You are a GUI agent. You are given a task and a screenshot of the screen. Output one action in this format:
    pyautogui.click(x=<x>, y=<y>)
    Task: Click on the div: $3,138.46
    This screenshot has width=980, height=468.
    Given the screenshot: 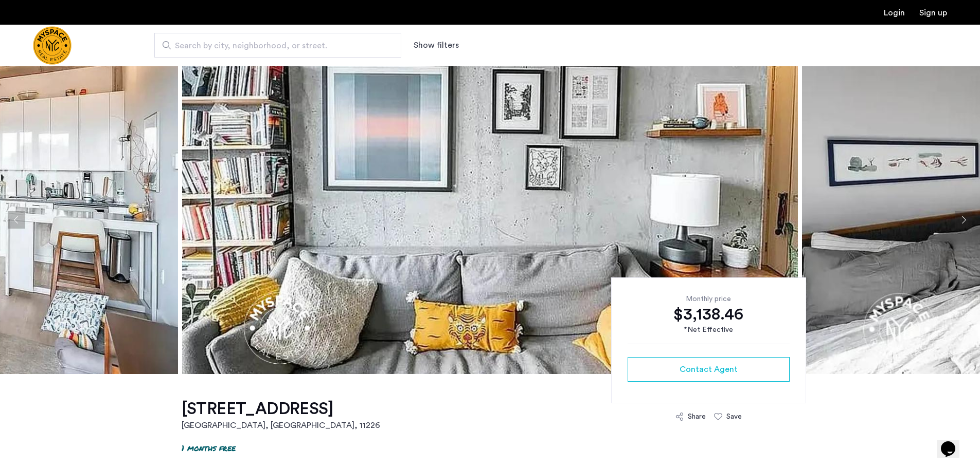 What is the action you would take?
    pyautogui.click(x=709, y=314)
    